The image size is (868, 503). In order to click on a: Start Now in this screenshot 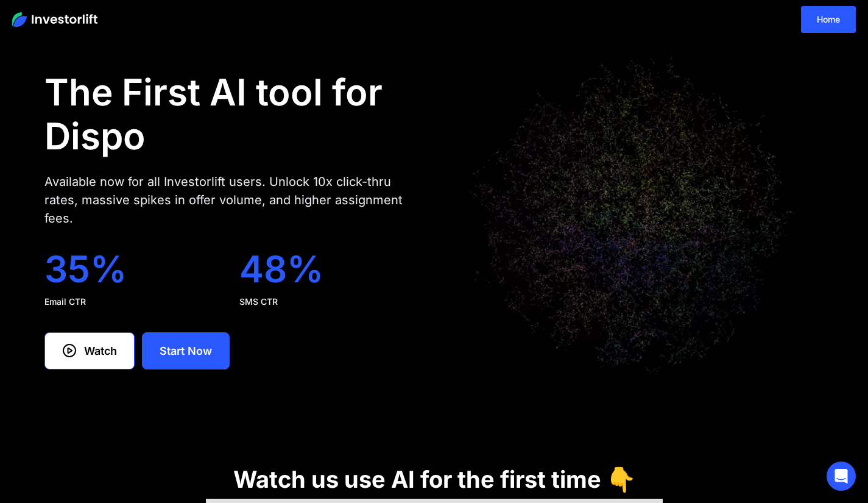, I will do `click(186, 350)`.